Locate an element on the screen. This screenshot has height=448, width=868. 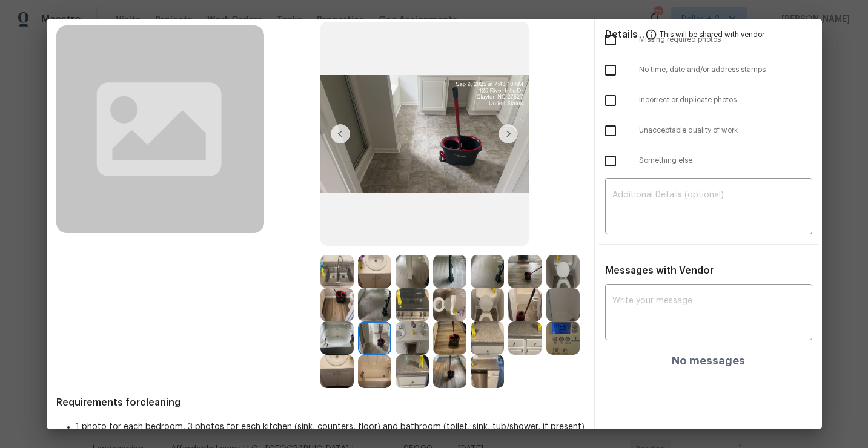
span: Something else is located at coordinates (726, 161).